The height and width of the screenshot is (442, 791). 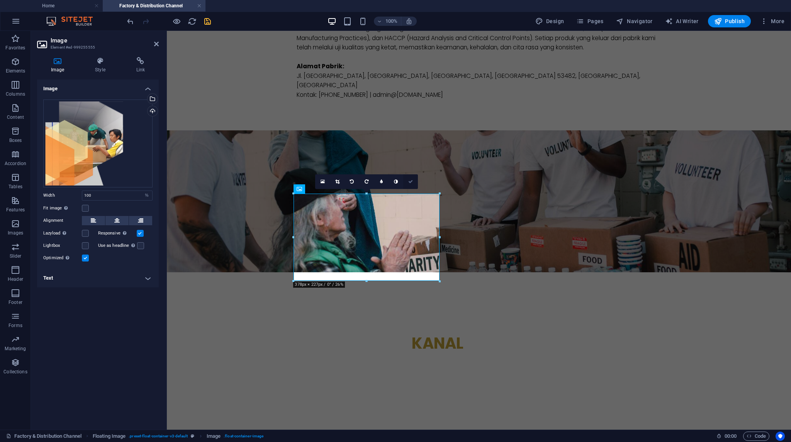 What do you see at coordinates (322, 182) in the screenshot?
I see `a: Select files from the file manager, stock photos, or upload file(s)` at bounding box center [322, 182].